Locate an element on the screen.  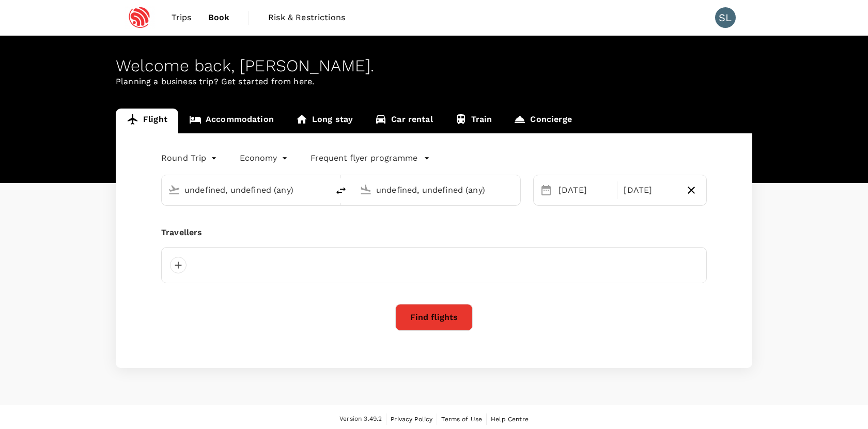
div: Travellers is located at coordinates (434, 232).